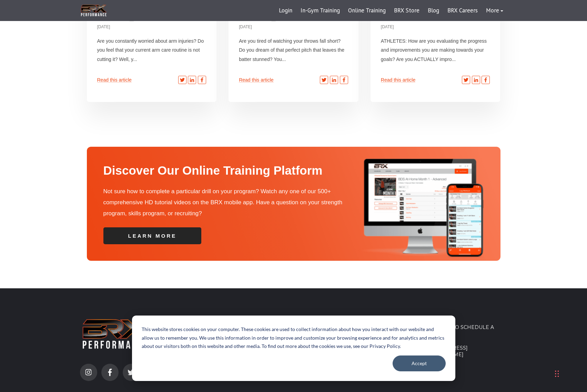 This screenshot has height=392, width=587. Describe the element at coordinates (407, 10) in the screenshot. I see `a: BRX Store` at that location.